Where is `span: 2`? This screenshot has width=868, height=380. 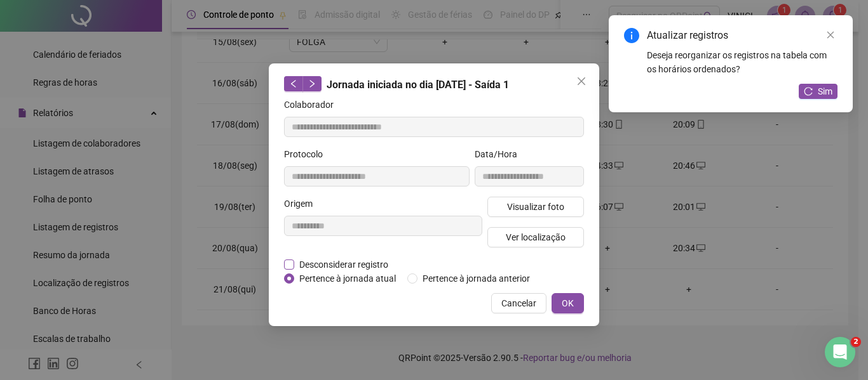 span: 2 is located at coordinates (856, 342).